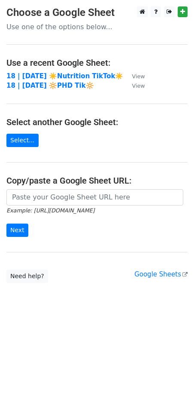 The image size is (194, 399). Describe the element at coordinates (97, 122) in the screenshot. I see `h4: Select another Google Sheet:` at that location.